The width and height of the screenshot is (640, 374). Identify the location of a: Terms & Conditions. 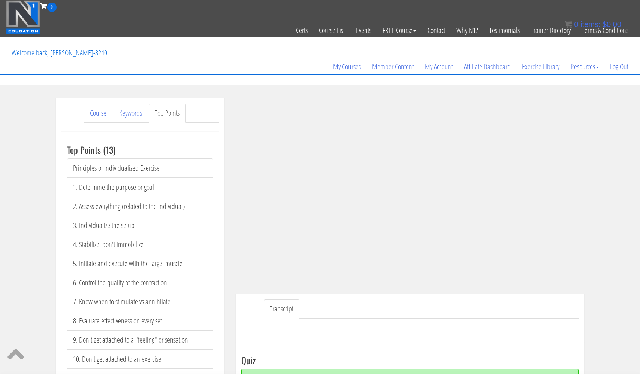
(605, 30).